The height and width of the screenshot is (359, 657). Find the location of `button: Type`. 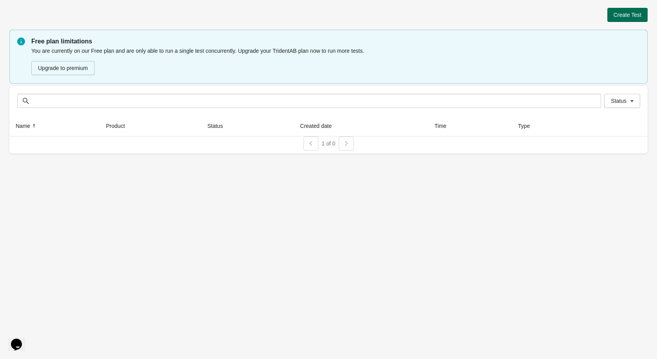

button: Type is located at coordinates (528, 126).